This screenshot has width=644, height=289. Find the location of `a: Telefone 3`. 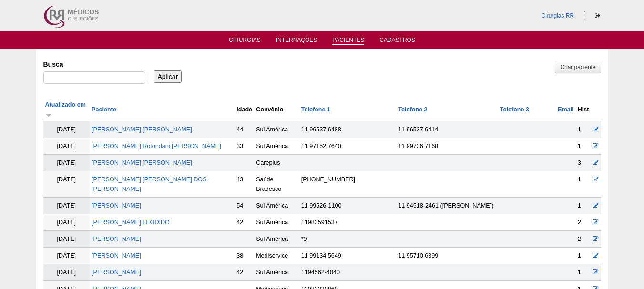

a: Telefone 3 is located at coordinates (514, 109).